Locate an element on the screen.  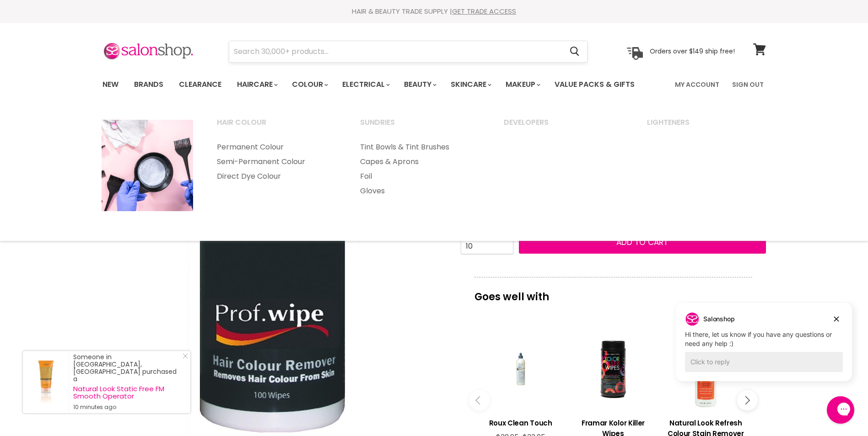
div: HAIR & BEAUTY TRADE SUPPLY | is located at coordinates (434, 12).